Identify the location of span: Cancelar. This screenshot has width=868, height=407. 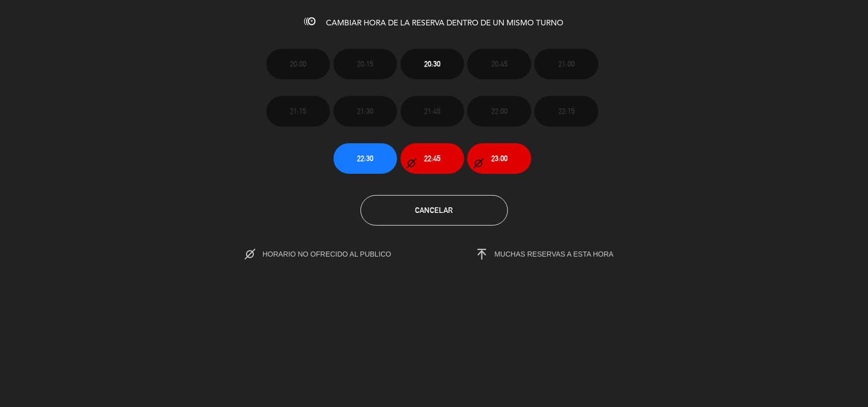
(434, 210).